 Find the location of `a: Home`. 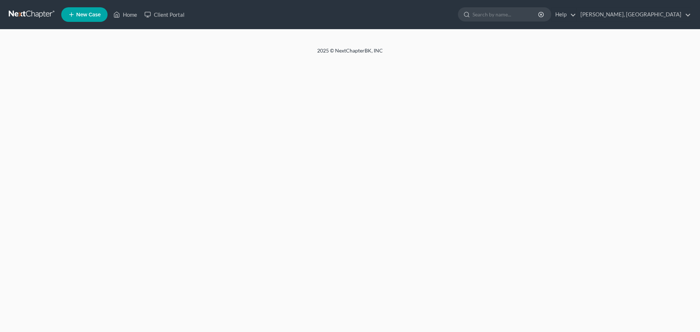

a: Home is located at coordinates (125, 15).